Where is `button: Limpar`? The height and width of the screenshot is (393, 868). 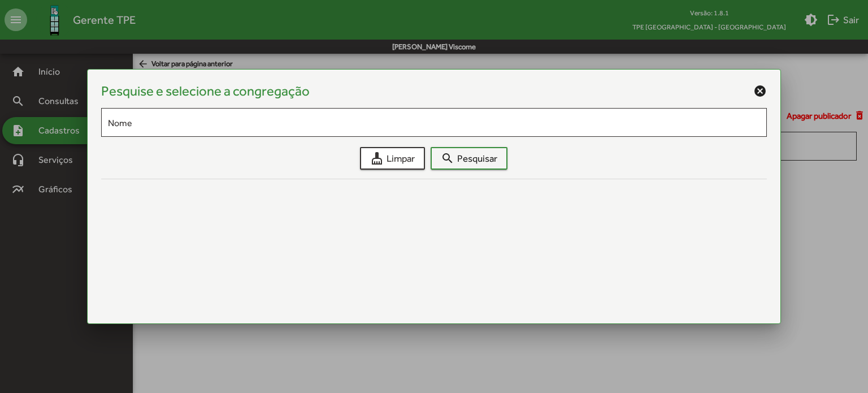 button: Limpar is located at coordinates (392, 159).